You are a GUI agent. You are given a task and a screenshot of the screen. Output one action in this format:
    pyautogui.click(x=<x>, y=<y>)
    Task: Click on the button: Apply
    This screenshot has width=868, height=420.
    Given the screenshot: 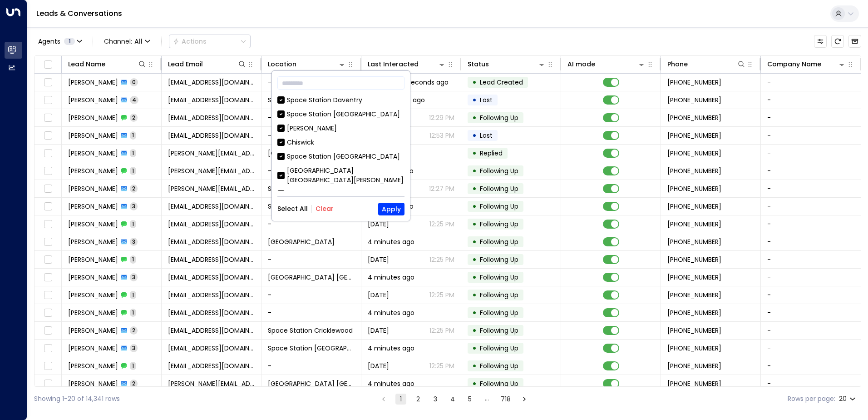 What is the action you would take?
    pyautogui.click(x=392, y=209)
    